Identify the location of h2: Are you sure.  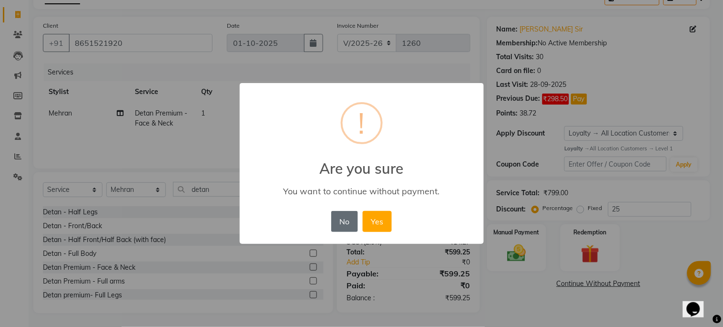
(362, 163).